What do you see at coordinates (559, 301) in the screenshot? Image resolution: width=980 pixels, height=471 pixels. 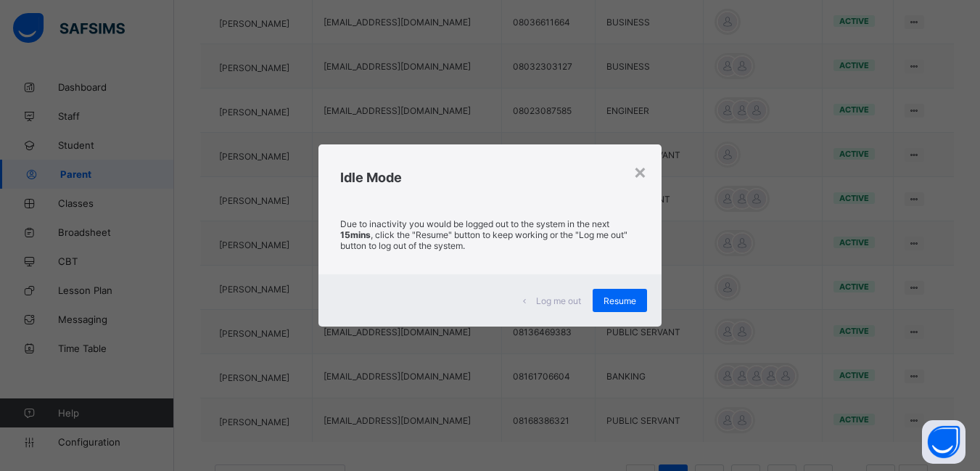 I see `span: Log me out` at bounding box center [559, 301].